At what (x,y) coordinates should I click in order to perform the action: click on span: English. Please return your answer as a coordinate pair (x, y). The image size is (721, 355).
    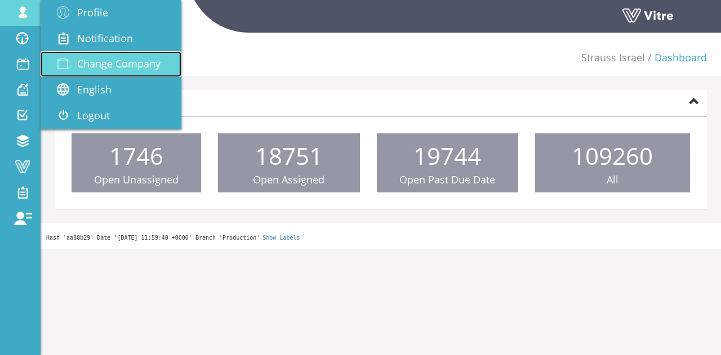
    Looking at the image, I should click on (94, 90).